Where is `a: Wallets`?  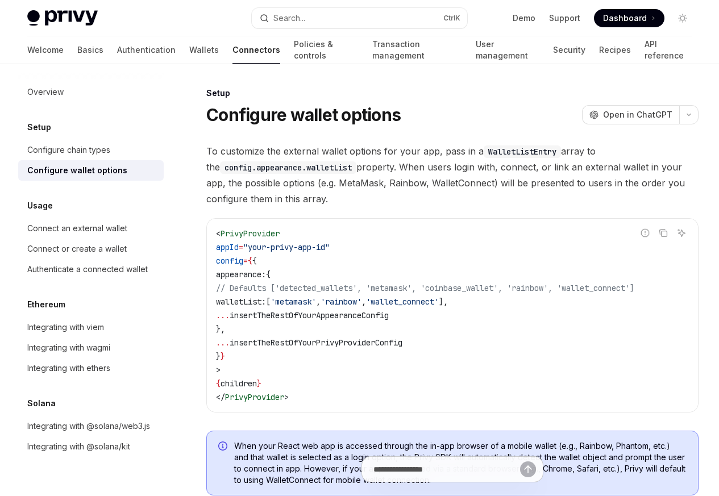
a: Wallets is located at coordinates (204, 50).